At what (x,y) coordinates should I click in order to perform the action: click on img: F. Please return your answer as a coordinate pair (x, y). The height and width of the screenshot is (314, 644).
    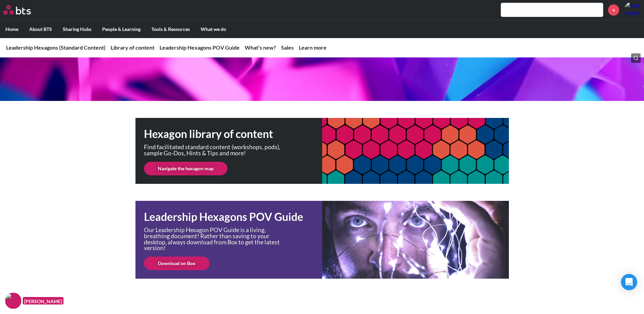
    Looking at the image, I should click on (13, 301).